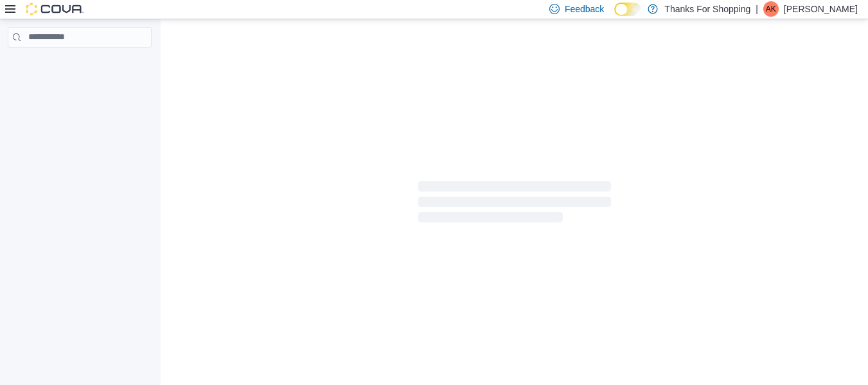  Describe the element at coordinates (771, 9) in the screenshot. I see `div: Anya Kinzel-Cadrin` at that location.